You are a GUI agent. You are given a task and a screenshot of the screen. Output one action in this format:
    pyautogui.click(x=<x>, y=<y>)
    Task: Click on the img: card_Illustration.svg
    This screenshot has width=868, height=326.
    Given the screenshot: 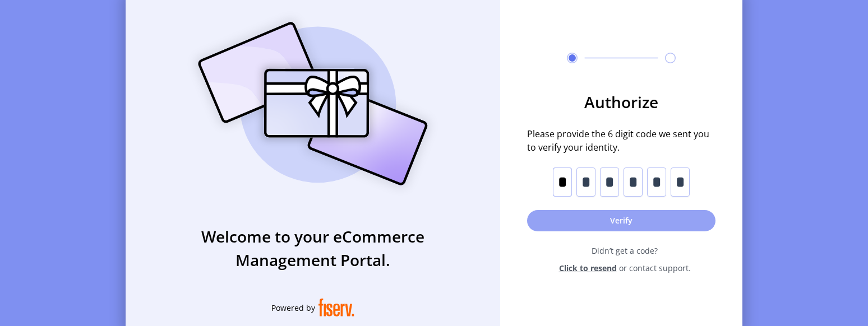 What is the action you would take?
    pyautogui.click(x=313, y=103)
    